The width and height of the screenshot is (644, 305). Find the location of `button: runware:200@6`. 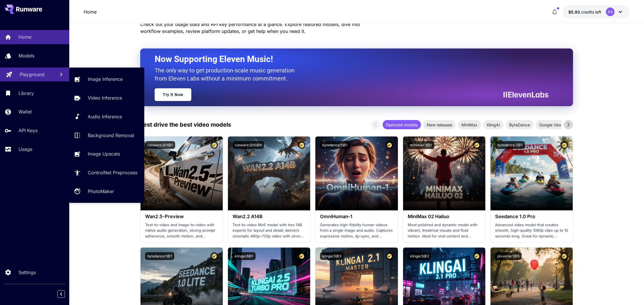

button: runware:200@6 is located at coordinates (248, 145).